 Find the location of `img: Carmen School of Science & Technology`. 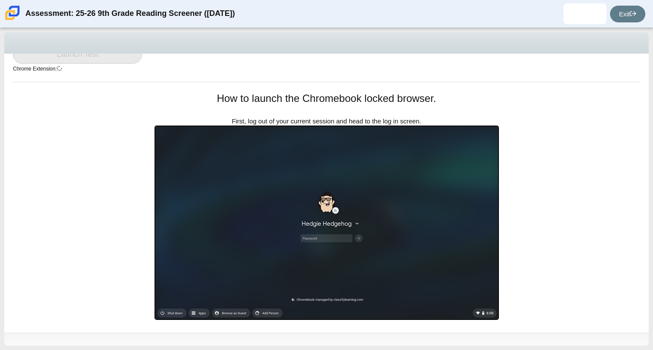

img: Carmen School of Science & Technology is located at coordinates (12, 13).